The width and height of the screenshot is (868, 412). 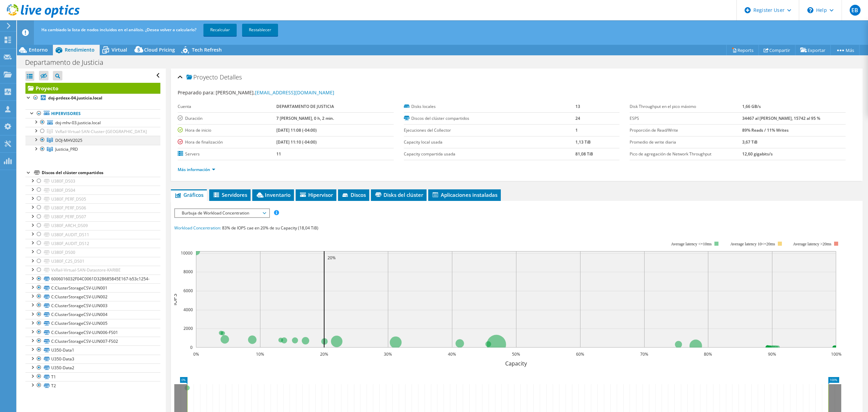 I want to click on a: T1, so click(x=93, y=377).